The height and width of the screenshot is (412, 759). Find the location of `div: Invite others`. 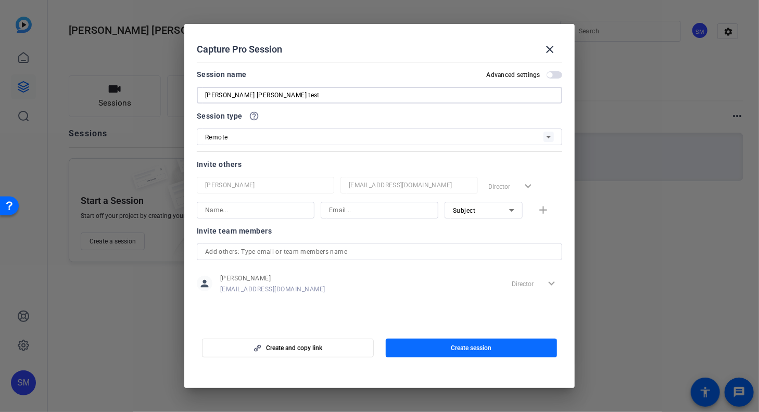

div: Invite others is located at coordinates (379, 164).